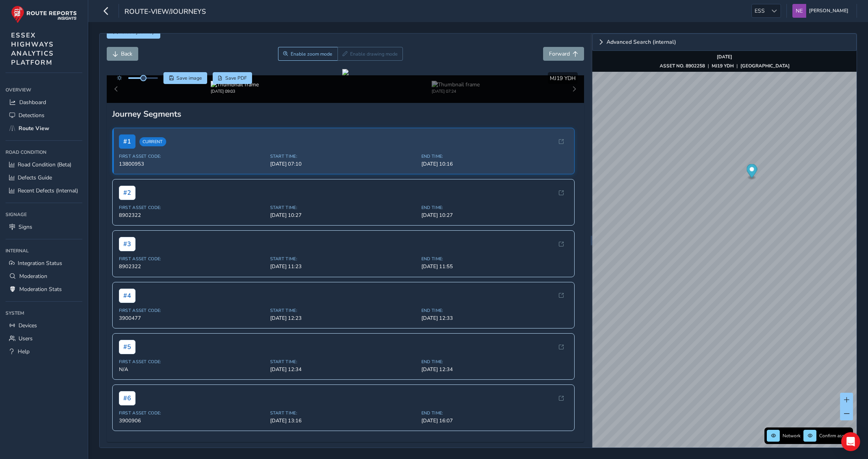  What do you see at coordinates (192, 318) in the screenshot?
I see `span: 3900477` at bounding box center [192, 318].